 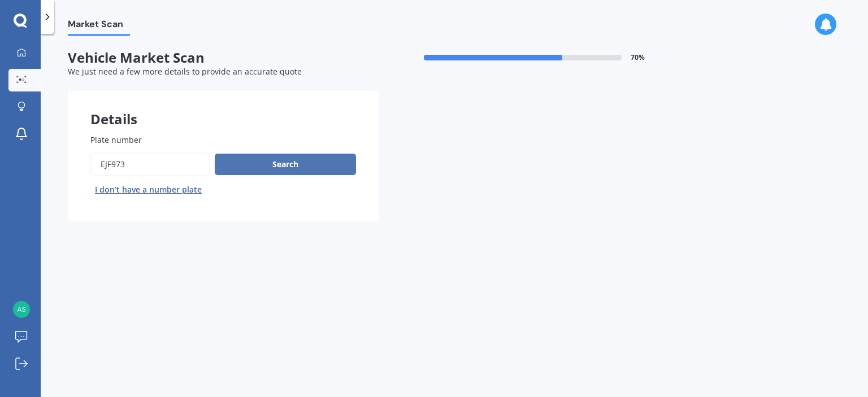 What do you see at coordinates (223, 108) in the screenshot?
I see `div: Details` at bounding box center [223, 108].